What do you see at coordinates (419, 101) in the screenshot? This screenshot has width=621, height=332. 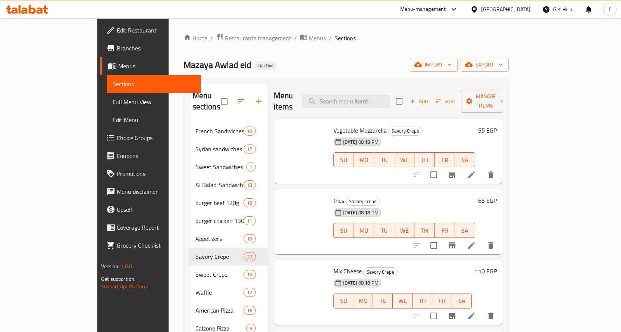 I see `button: Add` at bounding box center [419, 101].